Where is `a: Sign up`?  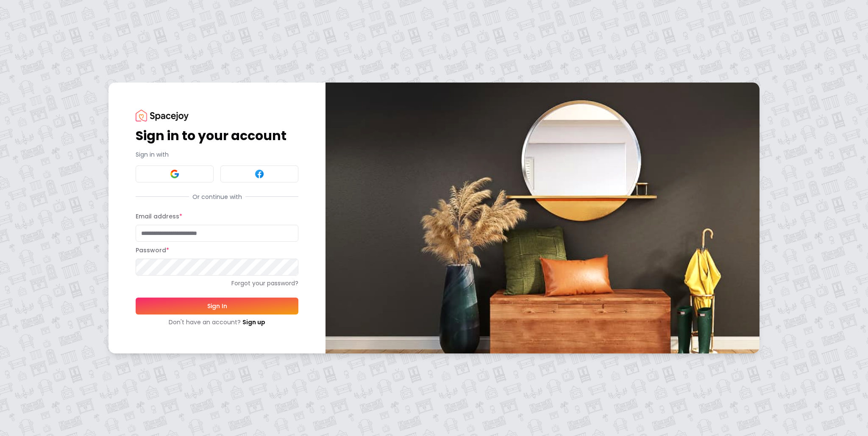 a: Sign up is located at coordinates (254, 322).